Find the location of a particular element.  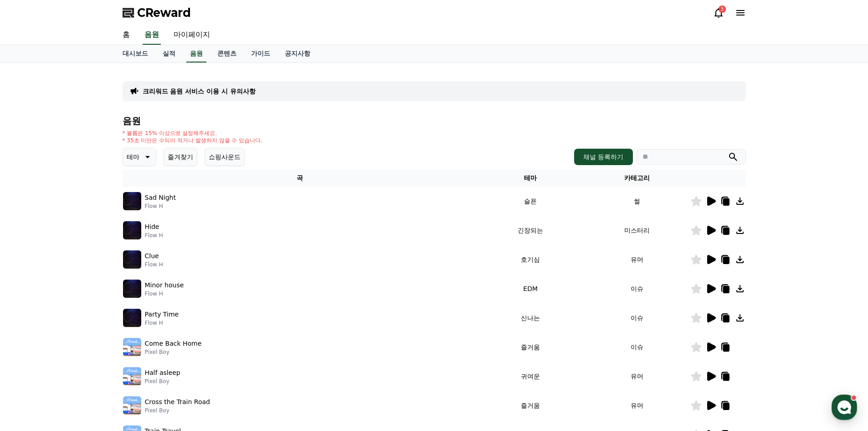

button: 채널 등록하기 is located at coordinates (603, 157).